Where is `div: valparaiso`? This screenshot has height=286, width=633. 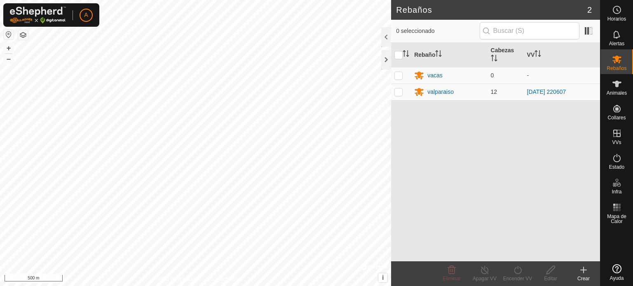 div: valparaiso is located at coordinates (440, 92).